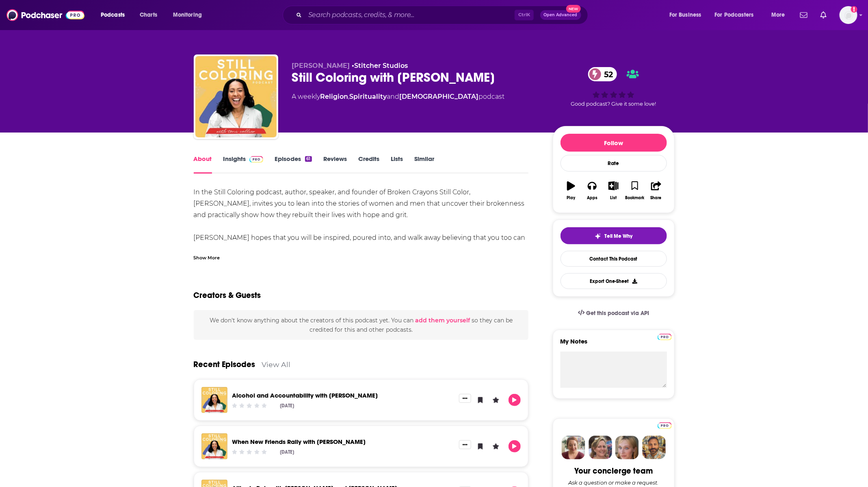 This screenshot has width=868, height=487. What do you see at coordinates (613, 191) in the screenshot?
I see `button: List` at bounding box center [613, 191].